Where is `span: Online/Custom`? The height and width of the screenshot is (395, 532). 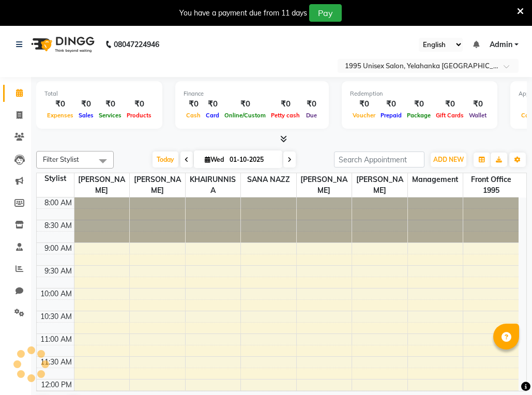
span: Online/Custom is located at coordinates (245, 115).